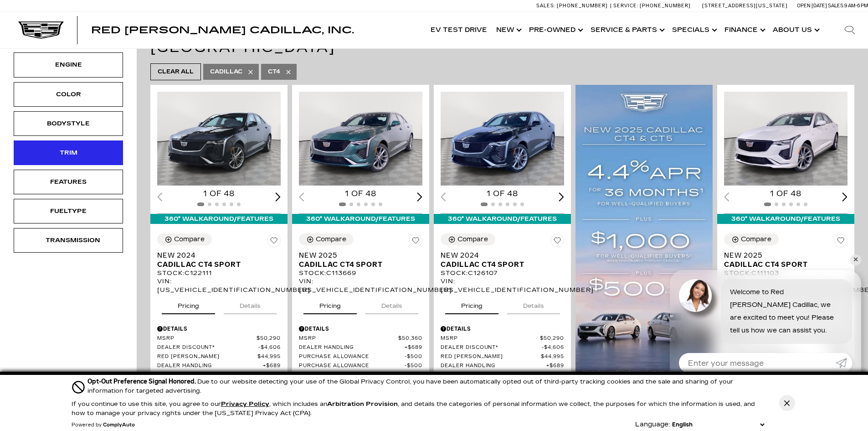 Image resolution: width=868 pixels, height=431 pixels. I want to click on span: Clear All, so click(175, 72).